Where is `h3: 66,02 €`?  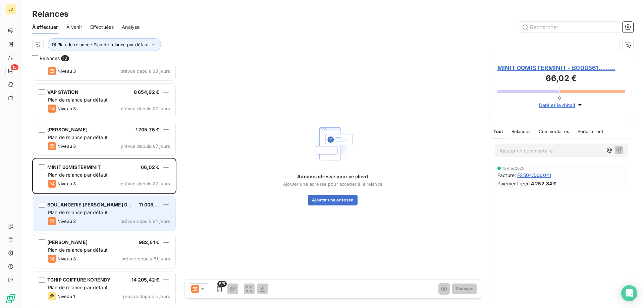
h3: 66,02 € is located at coordinates (561, 79).